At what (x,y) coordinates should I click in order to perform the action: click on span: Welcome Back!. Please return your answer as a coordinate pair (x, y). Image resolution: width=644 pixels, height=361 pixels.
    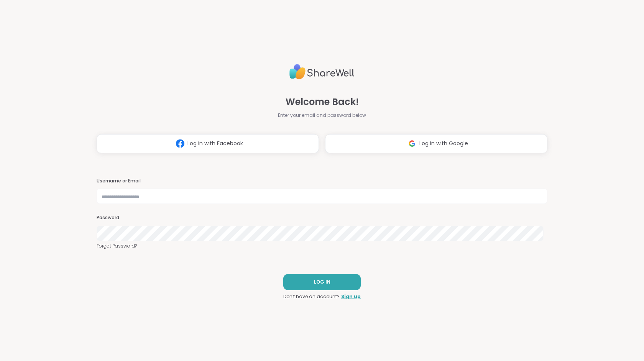
    Looking at the image, I should click on (322, 102).